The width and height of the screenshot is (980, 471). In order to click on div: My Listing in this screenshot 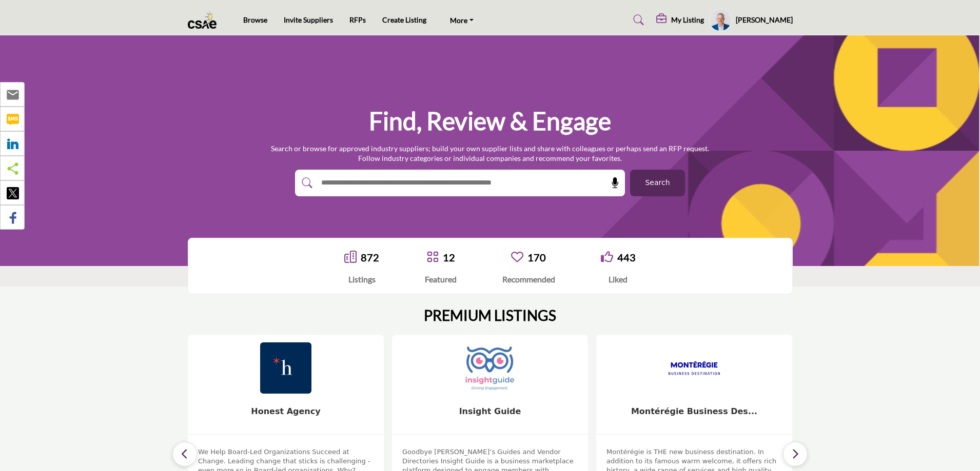, I will do `click(679, 20)`.